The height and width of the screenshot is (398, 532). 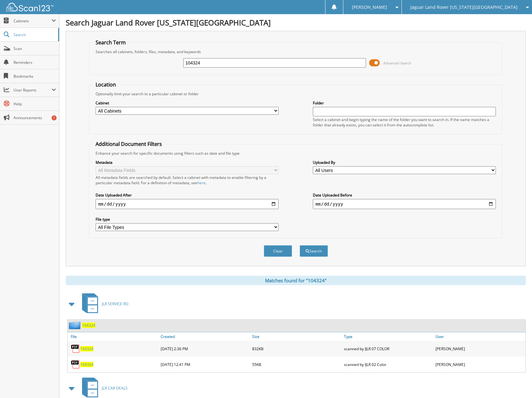 What do you see at coordinates (278, 251) in the screenshot?
I see `button: Clear` at bounding box center [278, 251].